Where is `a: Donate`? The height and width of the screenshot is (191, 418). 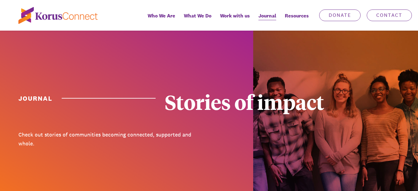 a: Donate is located at coordinates (340, 15).